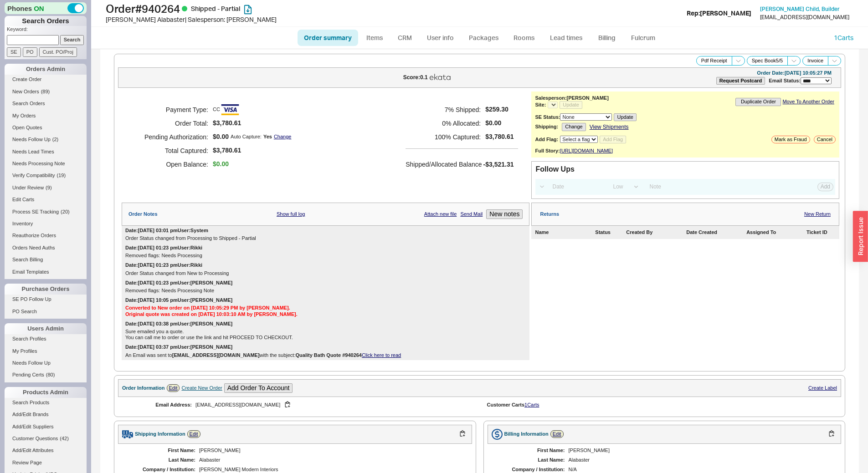 The height and width of the screenshot is (473, 868). What do you see at coordinates (327, 38) in the screenshot?
I see `a: Order summary` at bounding box center [327, 38].